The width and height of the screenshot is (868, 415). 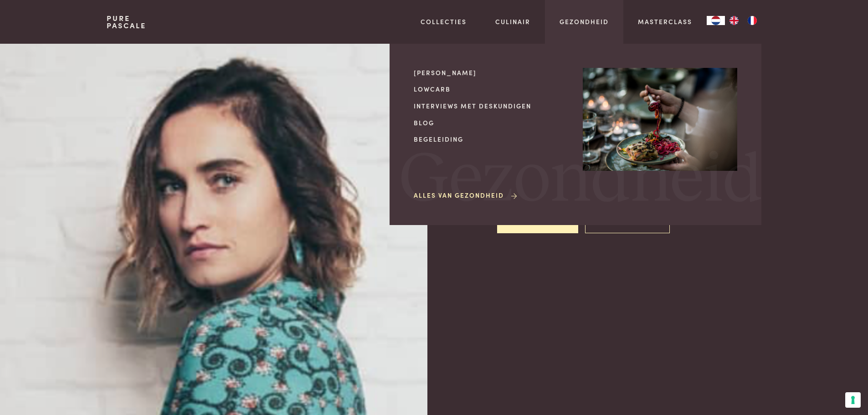 What do you see at coordinates (444, 22) in the screenshot?
I see `a: Collecties` at bounding box center [444, 22].